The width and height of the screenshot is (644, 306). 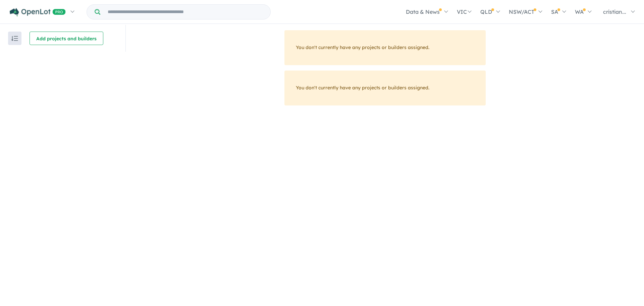 What do you see at coordinates (15, 39) in the screenshot?
I see `img: sort.svg` at bounding box center [15, 39].